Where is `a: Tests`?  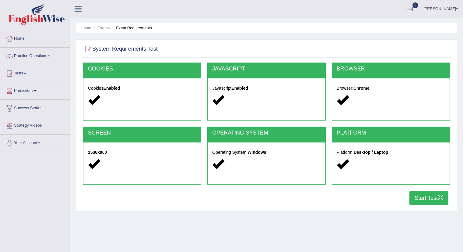 a: Tests is located at coordinates (35, 72).